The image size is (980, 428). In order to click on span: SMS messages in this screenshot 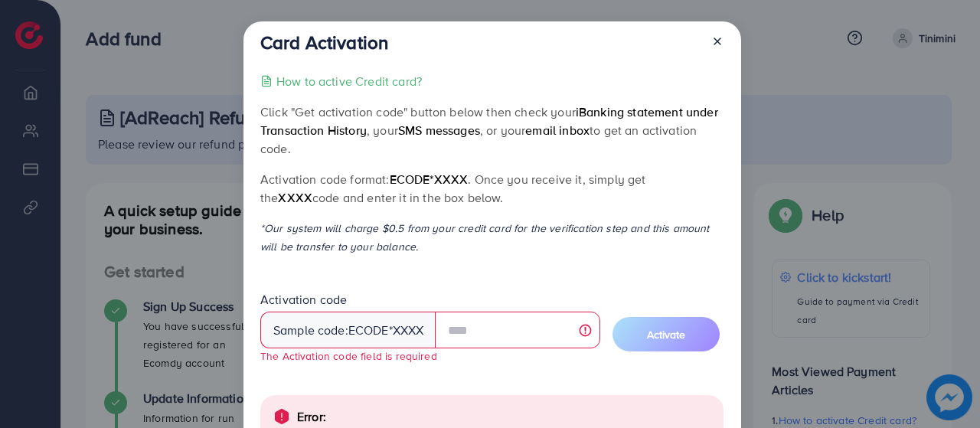, I will do `click(439, 130)`.